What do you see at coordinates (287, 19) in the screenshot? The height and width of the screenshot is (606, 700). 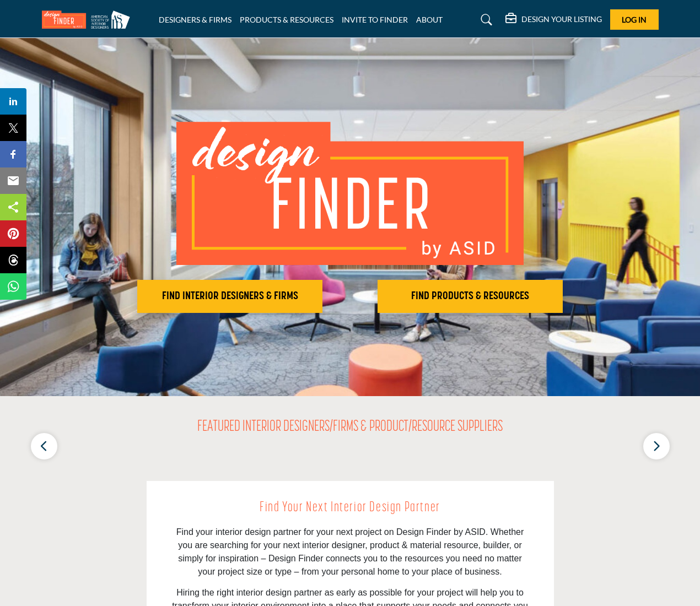 I see `a: PRODUCTS & RESOURCES` at bounding box center [287, 19].